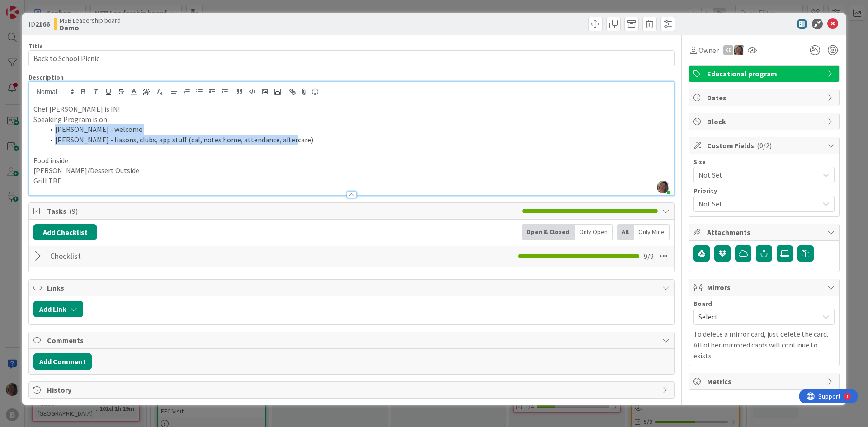 This screenshot has width=868, height=427. What do you see at coordinates (90, 20) in the screenshot?
I see `span: MSB Leadership board` at bounding box center [90, 20].